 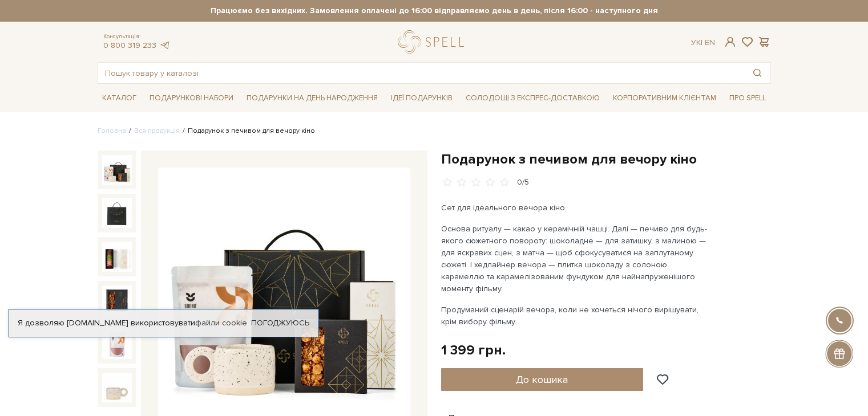 I want to click on div: 1 399 грн., so click(x=473, y=350).